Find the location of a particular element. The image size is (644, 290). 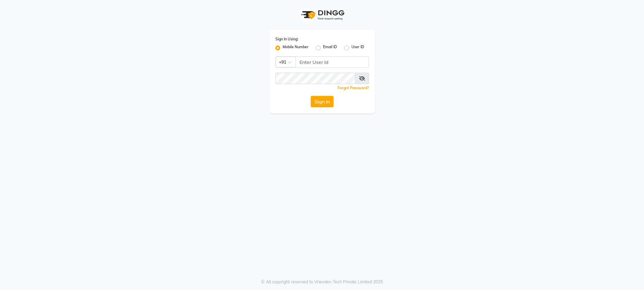

label: Sign In Using: is located at coordinates (287, 39).